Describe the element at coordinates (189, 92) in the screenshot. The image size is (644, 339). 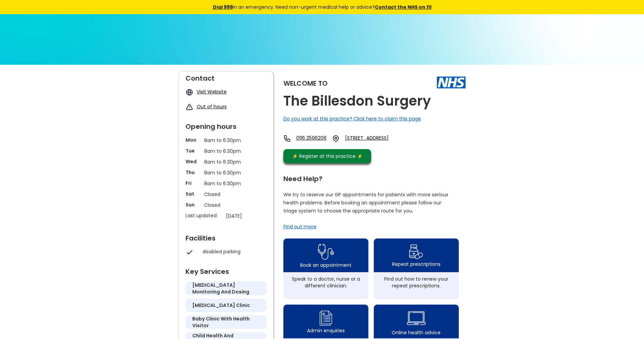
I see `img: globe icon` at that location.